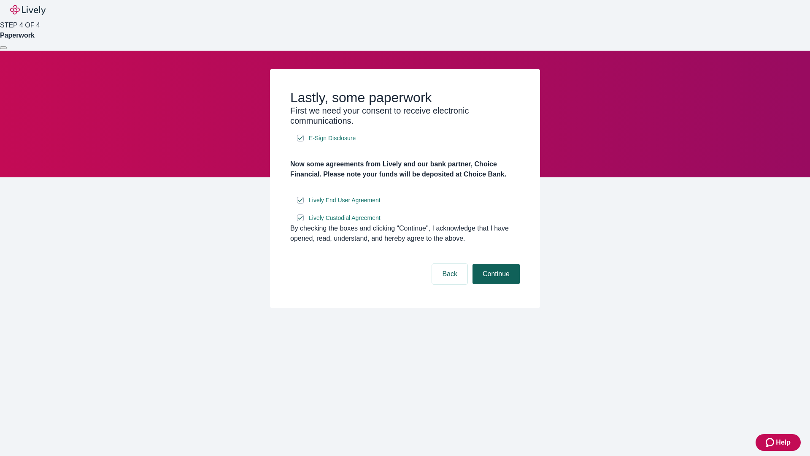 Image resolution: width=810 pixels, height=456 pixels. What do you see at coordinates (405, 98) in the screenshot?
I see `h2: Lastly, some paperwork` at bounding box center [405, 98].